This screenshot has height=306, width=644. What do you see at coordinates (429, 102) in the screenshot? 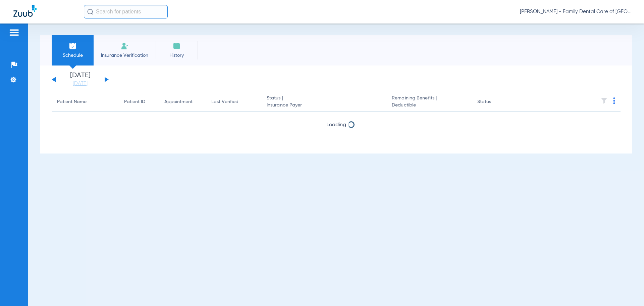
I see `th: Remaining Benefits |` at bounding box center [429, 102].